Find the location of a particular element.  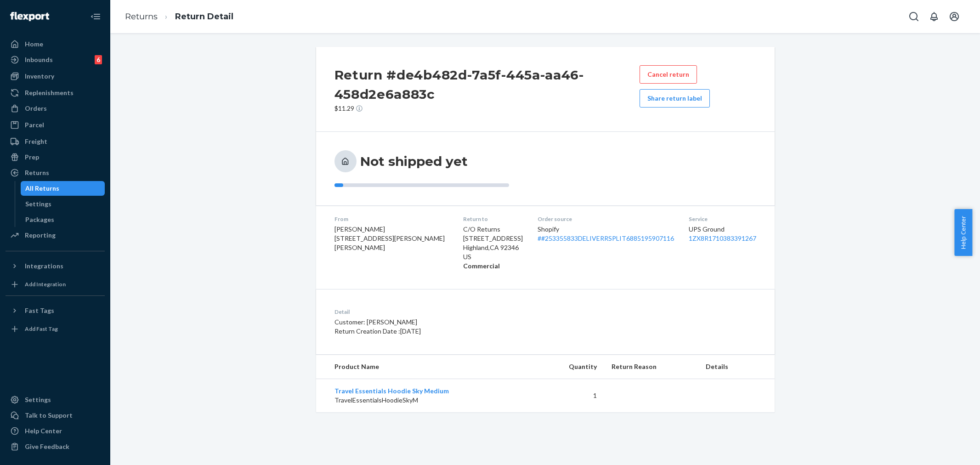

dt: Detail is located at coordinates (462, 312).